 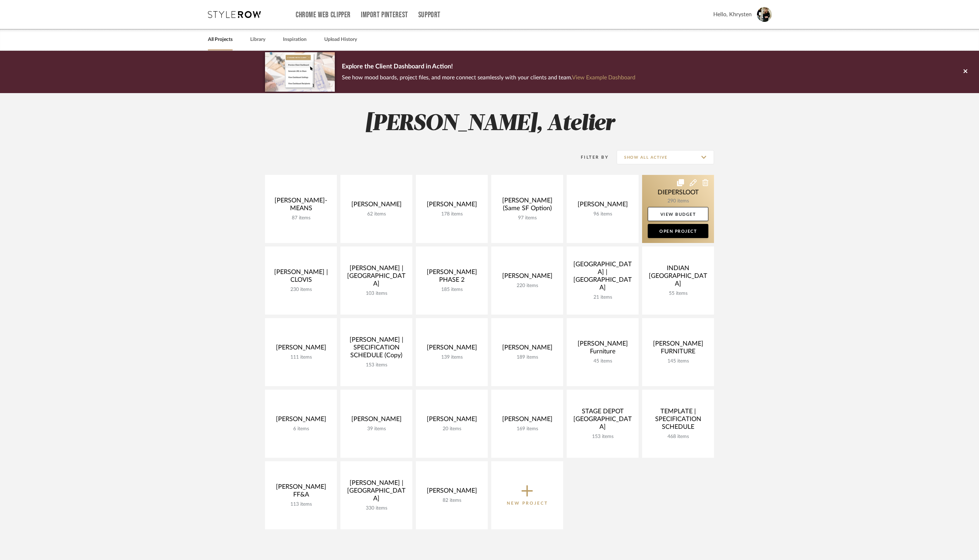 What do you see at coordinates (377, 429) in the screenshot?
I see `div: 39 items` at bounding box center [377, 429].